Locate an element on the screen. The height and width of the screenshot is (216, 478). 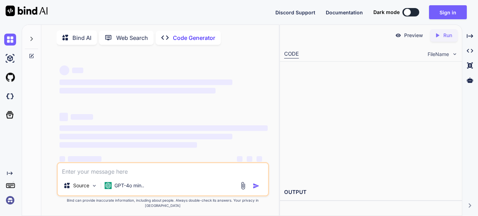
p: Run is located at coordinates (447, 35).